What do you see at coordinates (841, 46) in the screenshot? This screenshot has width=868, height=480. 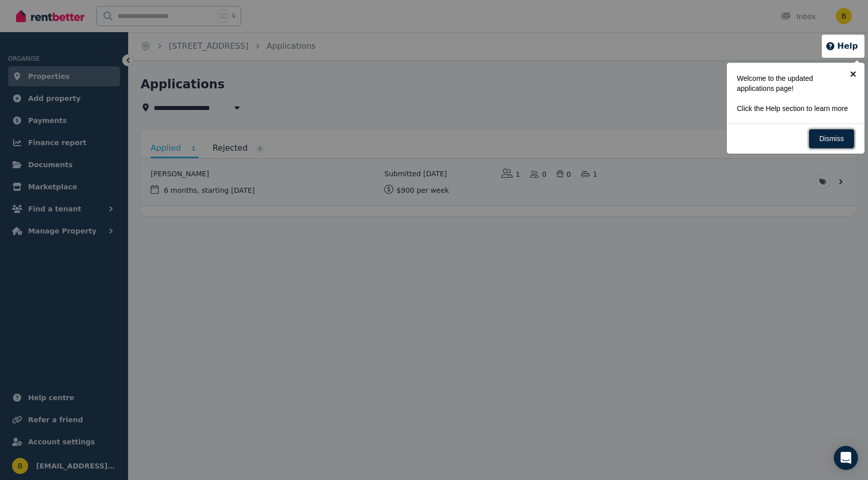 I see `button: Help` at bounding box center [841, 46].